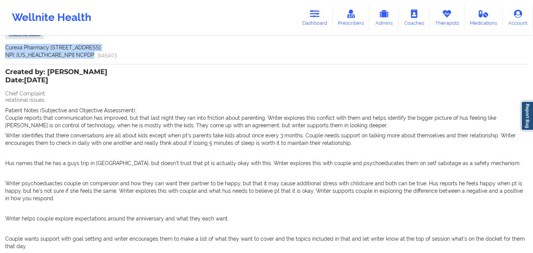 The image size is (533, 253). What do you see at coordinates (267, 219) in the screenshot?
I see `p: Writer helps couple explore expectations around the anniversary and what they each want.` at bounding box center [267, 219].